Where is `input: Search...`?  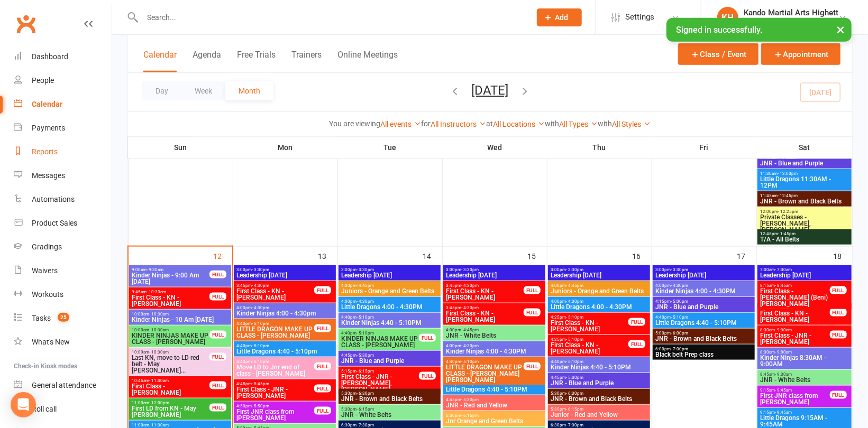 input: Search... is located at coordinates (331, 17).